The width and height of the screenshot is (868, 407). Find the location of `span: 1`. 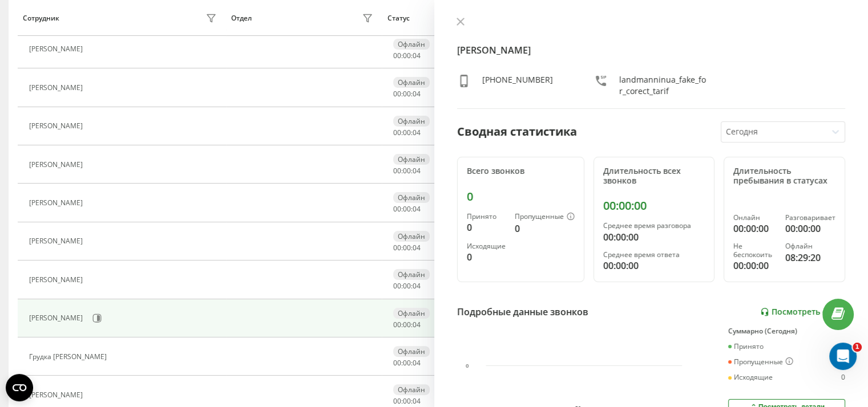

span: 1 is located at coordinates (857, 348).